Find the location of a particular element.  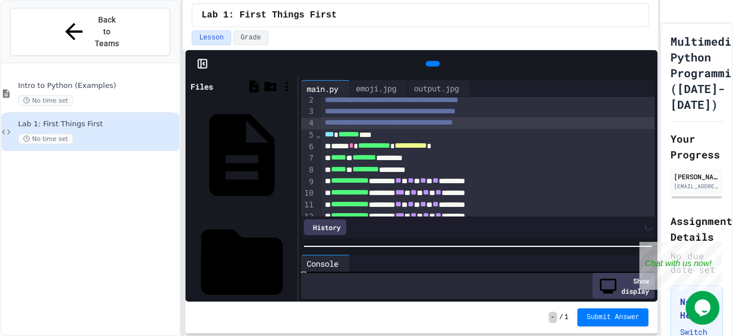

div: 12 is located at coordinates (308, 217).